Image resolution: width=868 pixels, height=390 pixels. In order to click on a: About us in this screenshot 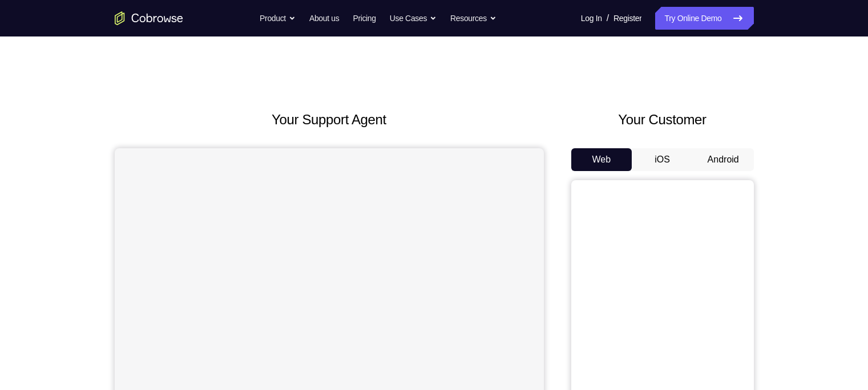, I will do `click(324, 18)`.